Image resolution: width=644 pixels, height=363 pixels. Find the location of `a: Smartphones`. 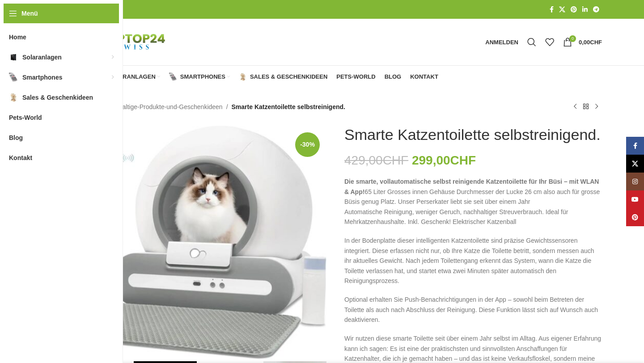

a: Smartphones is located at coordinates (200, 76).